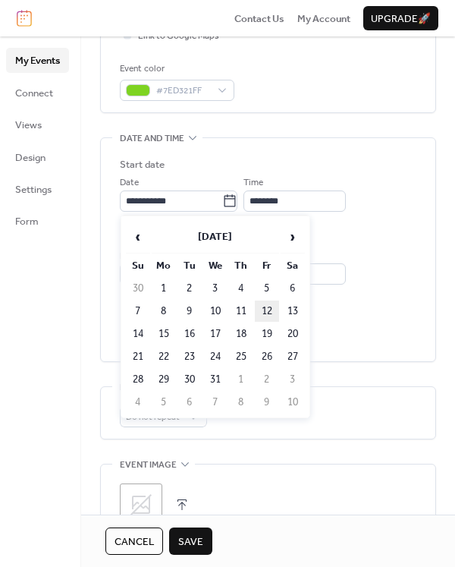  Describe the element at coordinates (138, 334) in the screenshot. I see `td: 14` at that location.